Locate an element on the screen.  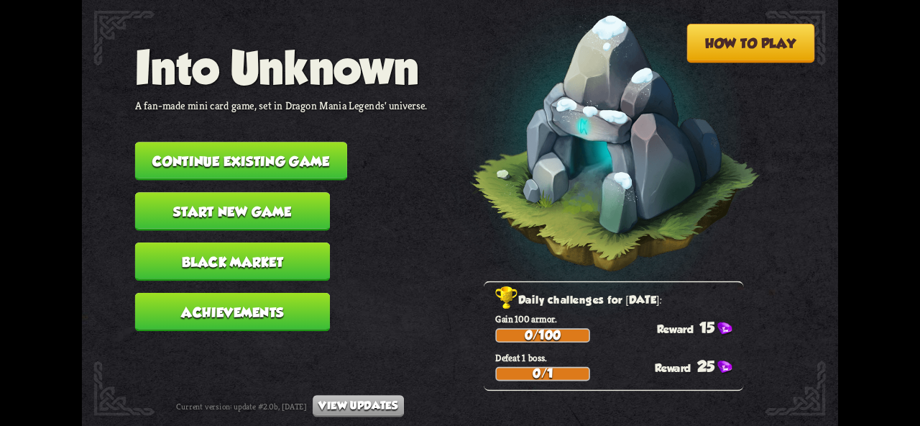
button: Continue existing game is located at coordinates (241, 160).